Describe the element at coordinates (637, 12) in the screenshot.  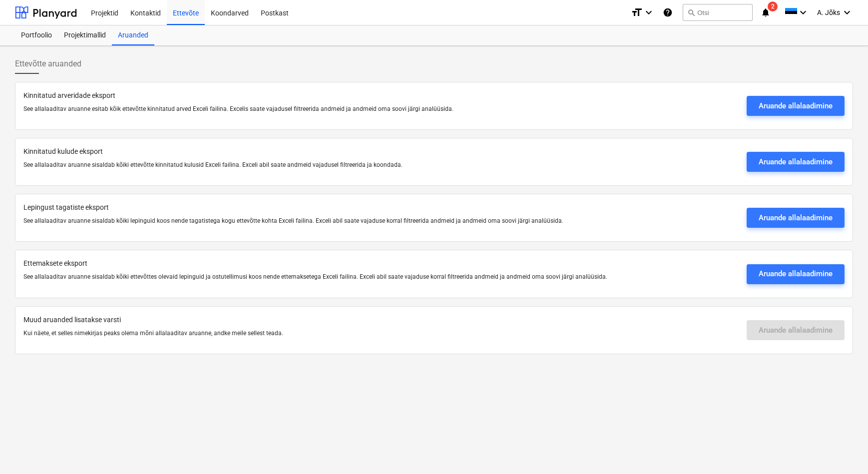
I see `i: format_size` at that location.